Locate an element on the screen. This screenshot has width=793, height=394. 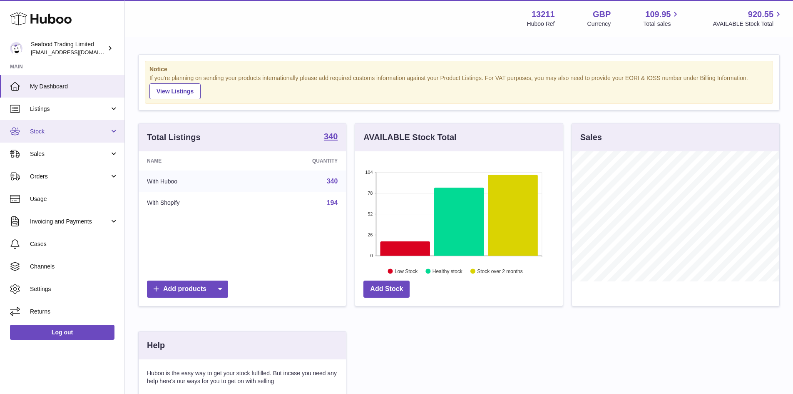
text: 78 is located at coordinates (371, 193).